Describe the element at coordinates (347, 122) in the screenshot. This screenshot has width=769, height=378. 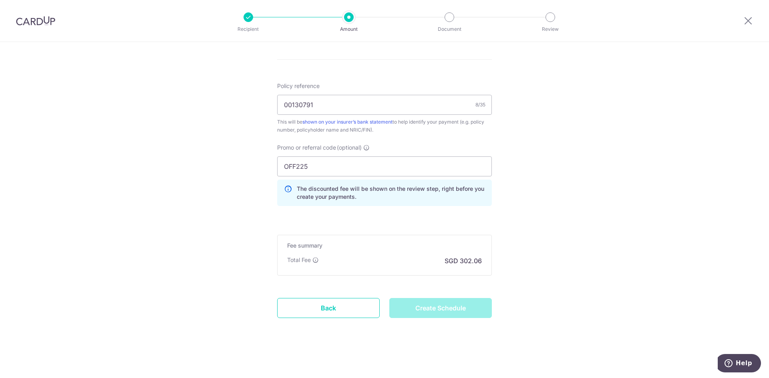
I see `a: shown on your insurer’s bank statement` at that location.